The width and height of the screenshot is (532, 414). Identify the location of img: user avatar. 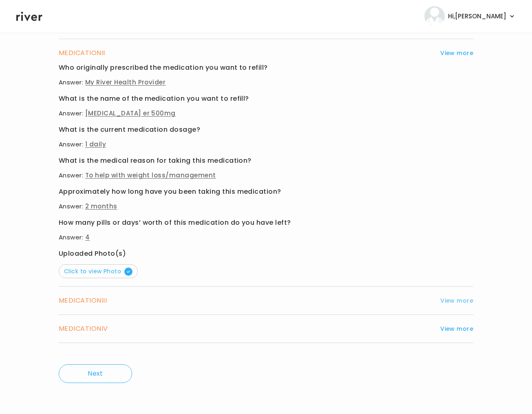
(434, 16).